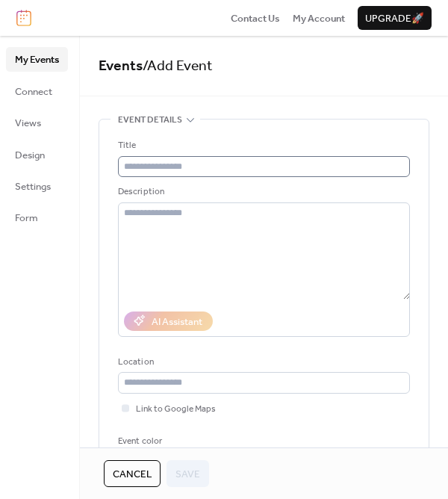  Describe the element at coordinates (319, 18) in the screenshot. I see `span: My Account` at that location.